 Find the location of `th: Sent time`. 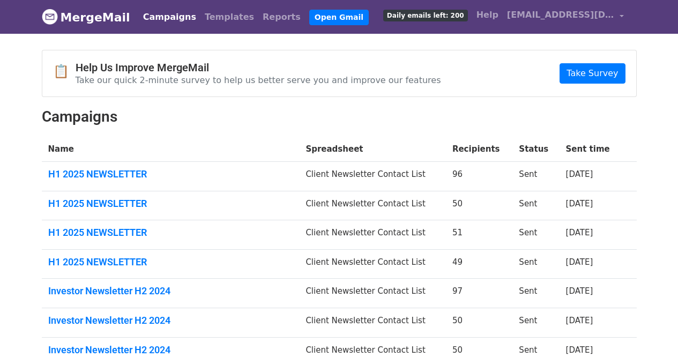

th: Sent time is located at coordinates (591, 149).